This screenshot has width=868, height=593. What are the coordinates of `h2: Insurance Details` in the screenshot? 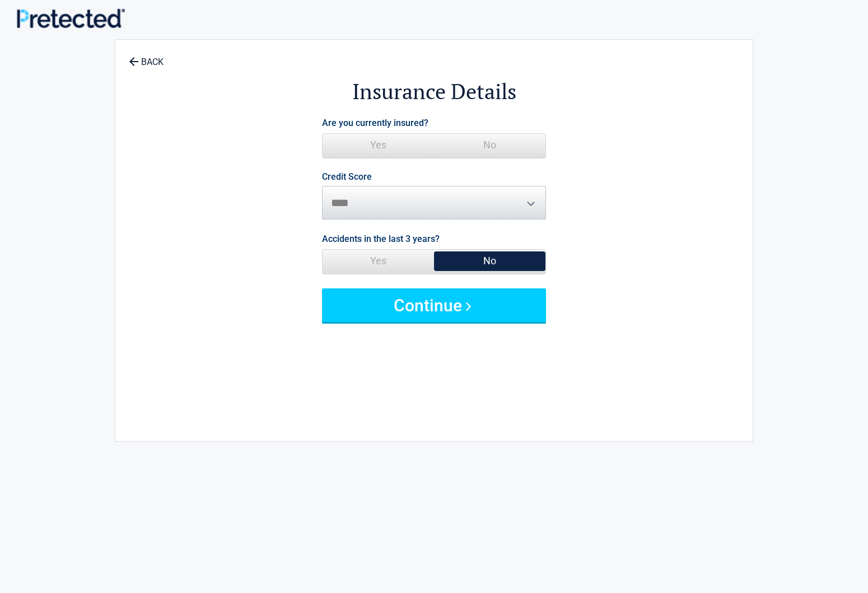 It's located at (434, 91).